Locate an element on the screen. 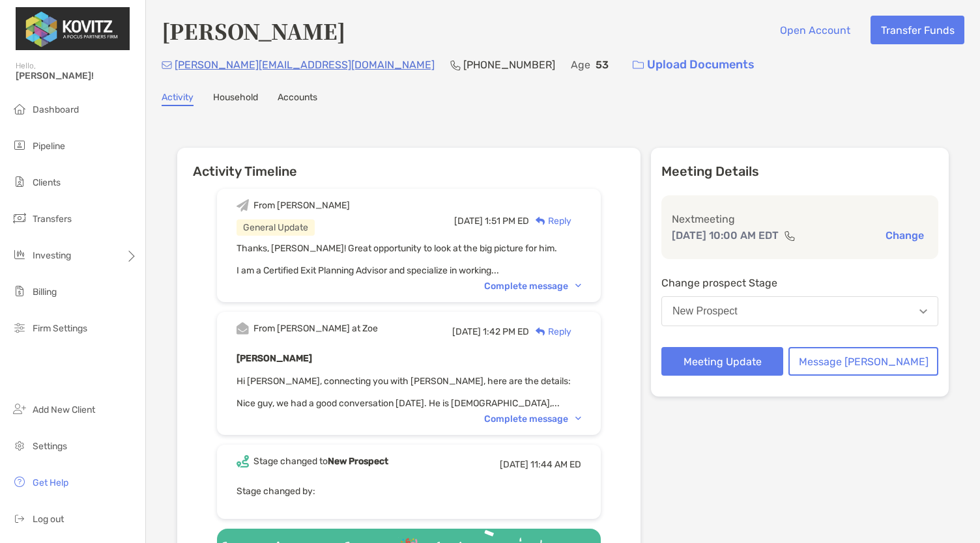 The width and height of the screenshot is (980, 543). button: Change is located at coordinates (904, 235).